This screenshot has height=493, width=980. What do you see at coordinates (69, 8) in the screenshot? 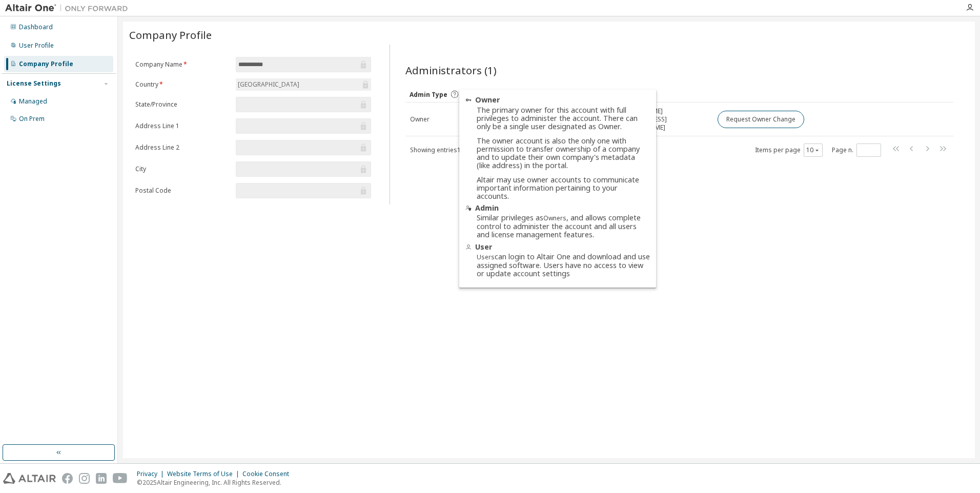
I see `img: Altair One` at bounding box center [69, 8].